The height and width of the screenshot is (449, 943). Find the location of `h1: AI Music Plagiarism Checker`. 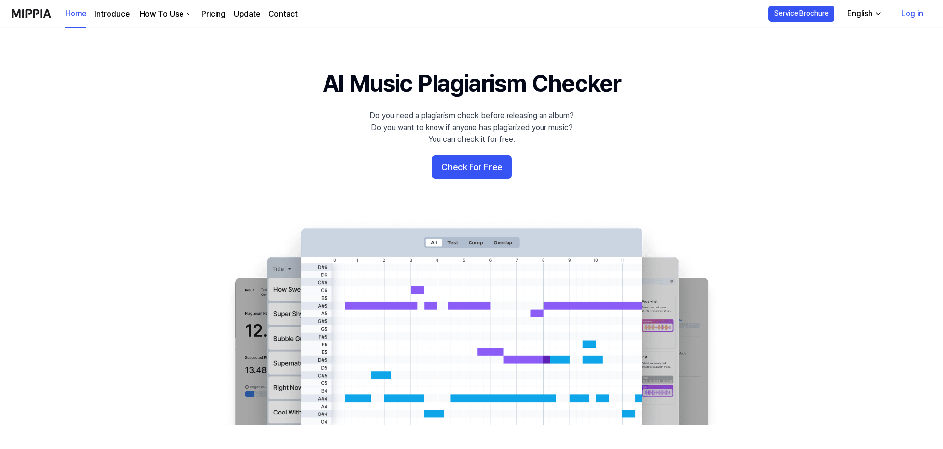

h1: AI Music Plagiarism Checker is located at coordinates (472, 83).